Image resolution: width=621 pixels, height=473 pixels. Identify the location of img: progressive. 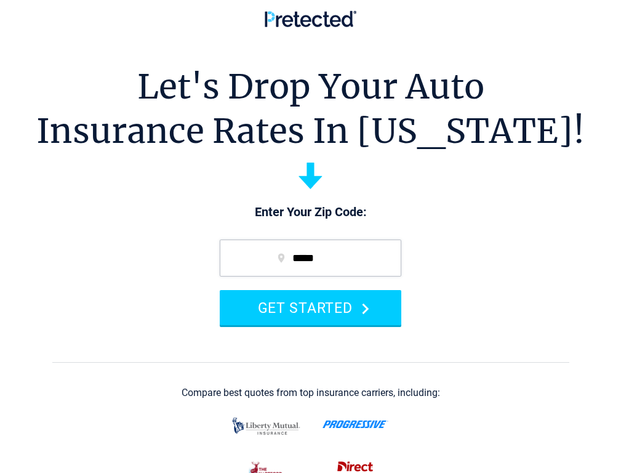
(355, 424).